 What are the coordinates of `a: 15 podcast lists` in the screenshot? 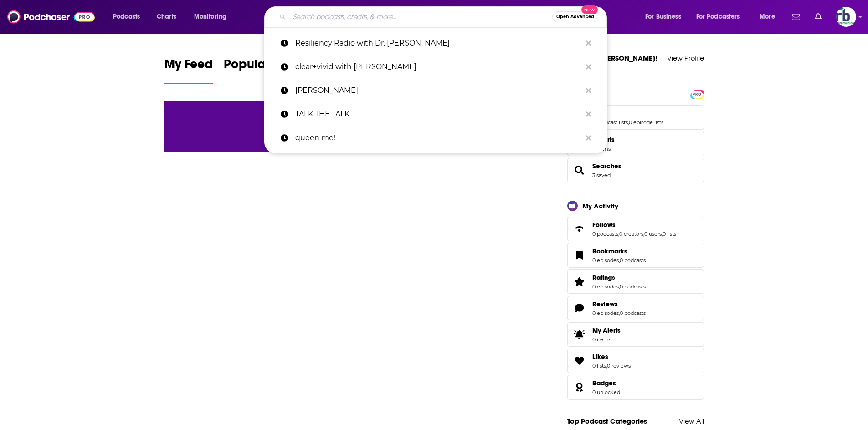 It's located at (610, 123).